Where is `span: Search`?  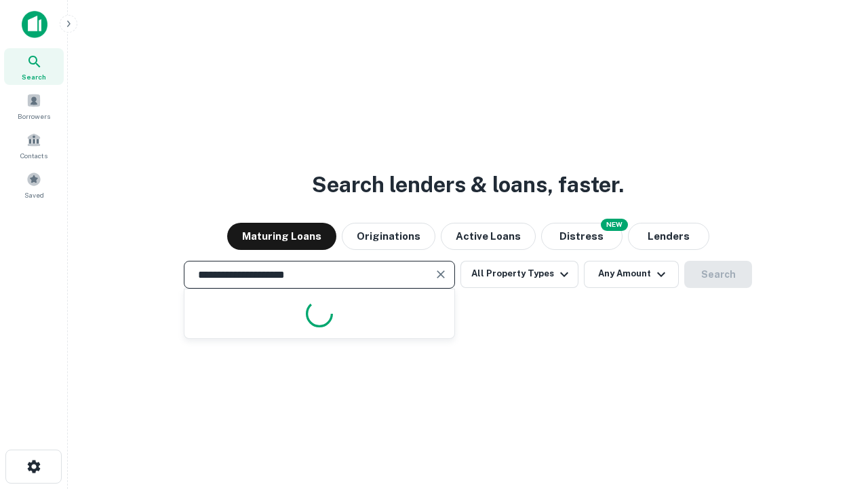 span: Search is located at coordinates (33, 77).